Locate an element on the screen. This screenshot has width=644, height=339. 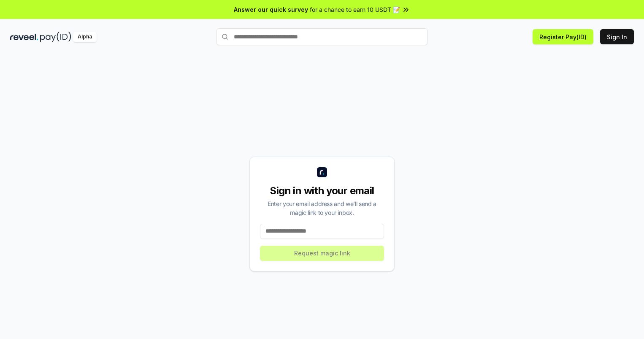
span: for a chance to earn 10 USDT 📝 is located at coordinates (355, 9).